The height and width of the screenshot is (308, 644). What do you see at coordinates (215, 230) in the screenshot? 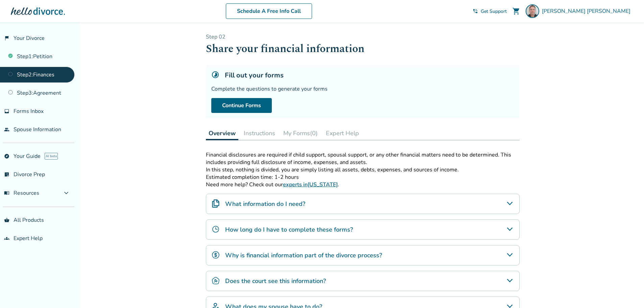
I see `img: How long do I have to complete these forms?` at bounding box center [215, 230].